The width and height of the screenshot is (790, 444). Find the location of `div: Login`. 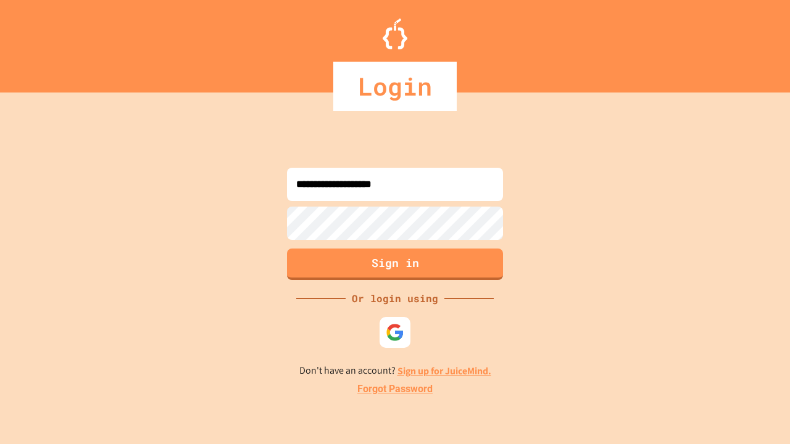

div: Login is located at coordinates (395, 86).